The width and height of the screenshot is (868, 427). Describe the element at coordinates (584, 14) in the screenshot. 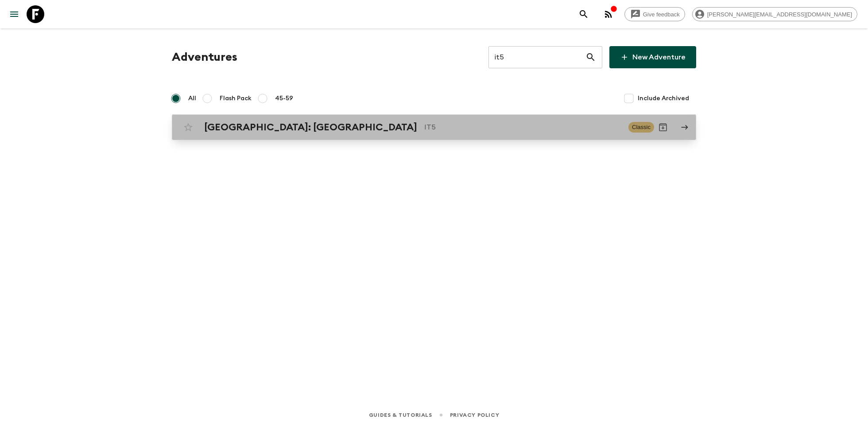

I see `button: search adventures` at that location.